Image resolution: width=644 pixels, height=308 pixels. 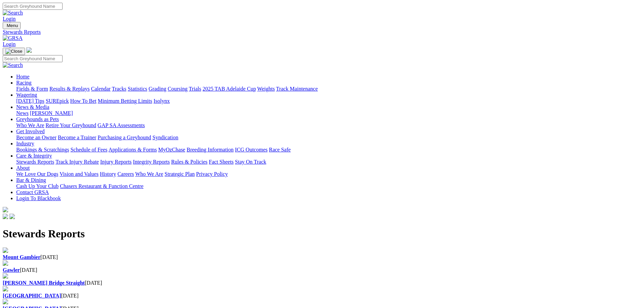 What do you see at coordinates (69, 89) in the screenshot?
I see `a: Results & Replays` at bounding box center [69, 89].